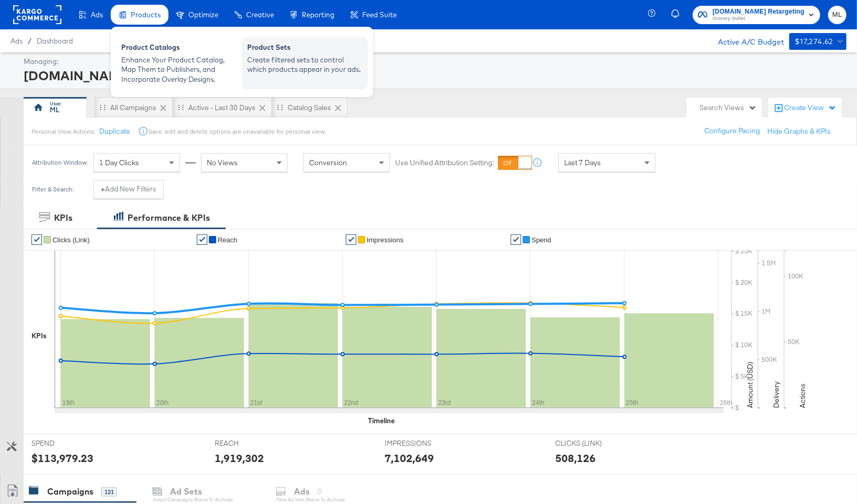 This screenshot has width=857, height=504. Describe the element at coordinates (129, 189) in the screenshot. I see `button: +Add New Filters` at that location.